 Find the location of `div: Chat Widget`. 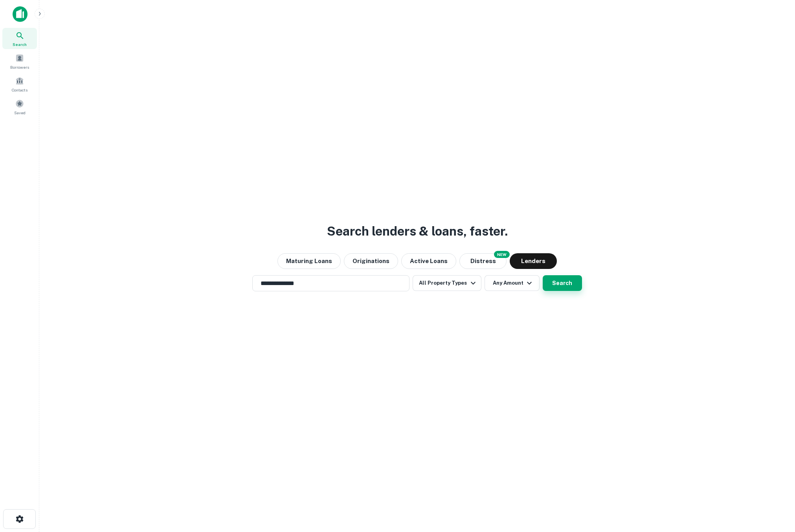

div: Chat Widget is located at coordinates (775, 488).